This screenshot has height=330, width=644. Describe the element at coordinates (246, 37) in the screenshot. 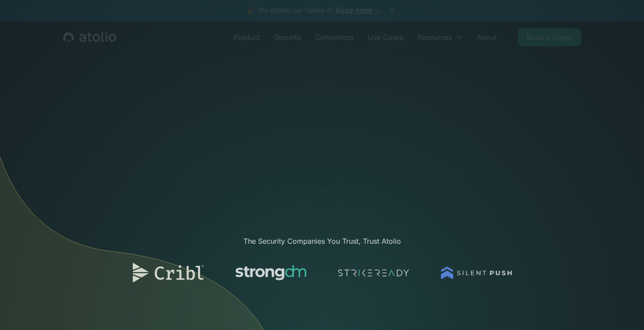

I see `a: Product` at that location.